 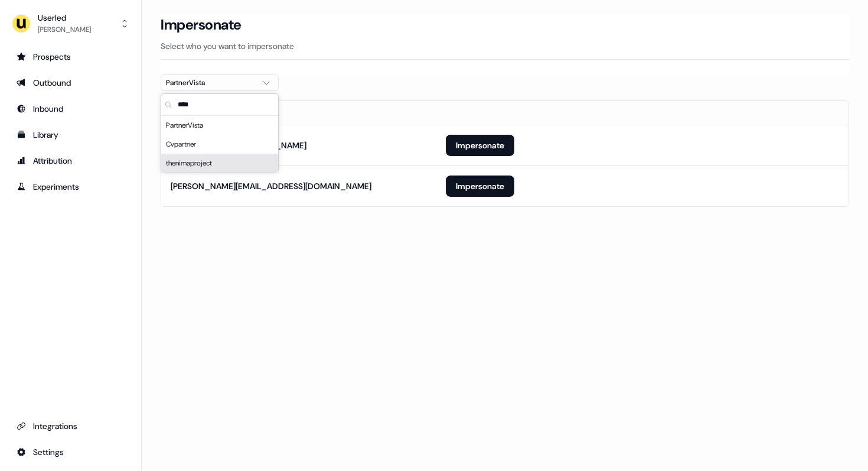 What do you see at coordinates (220, 83) in the screenshot?
I see `button: PartnerVista` at bounding box center [220, 83].